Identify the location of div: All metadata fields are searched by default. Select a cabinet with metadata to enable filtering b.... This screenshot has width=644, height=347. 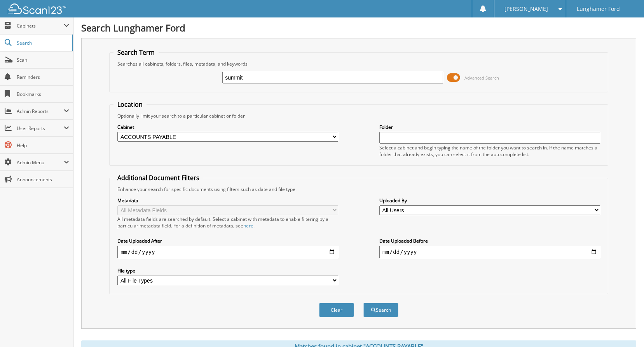
(228, 223).